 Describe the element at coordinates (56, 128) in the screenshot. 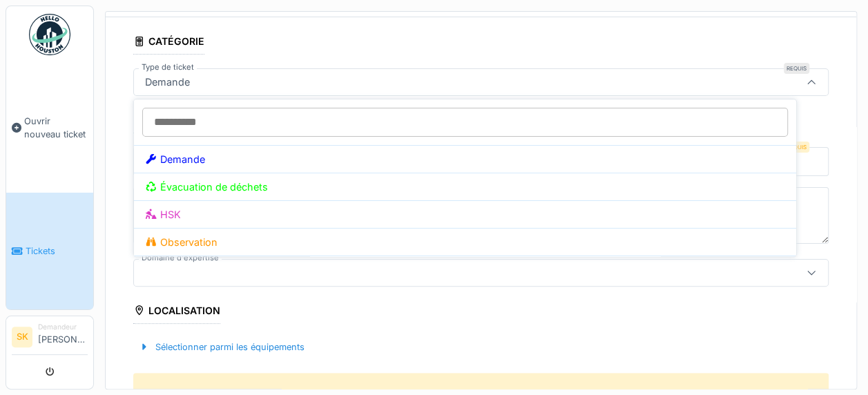

I see `span: Ouvrir nouveau ticket` at that location.